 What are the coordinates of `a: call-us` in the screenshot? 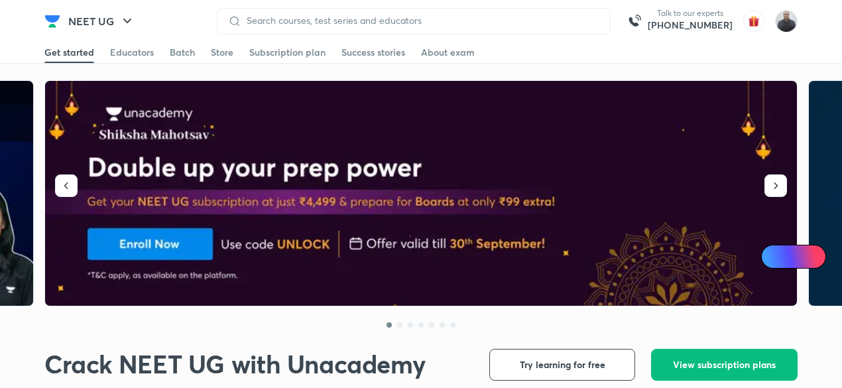 It's located at (634, 21).